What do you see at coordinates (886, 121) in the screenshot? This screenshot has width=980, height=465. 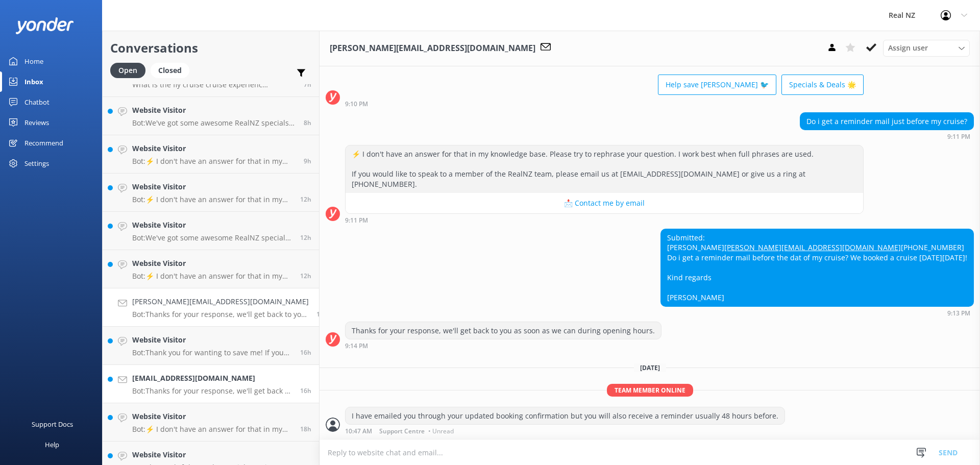 I see `div: Do i get a reminder mail just before my cruise?` at bounding box center [886, 121].